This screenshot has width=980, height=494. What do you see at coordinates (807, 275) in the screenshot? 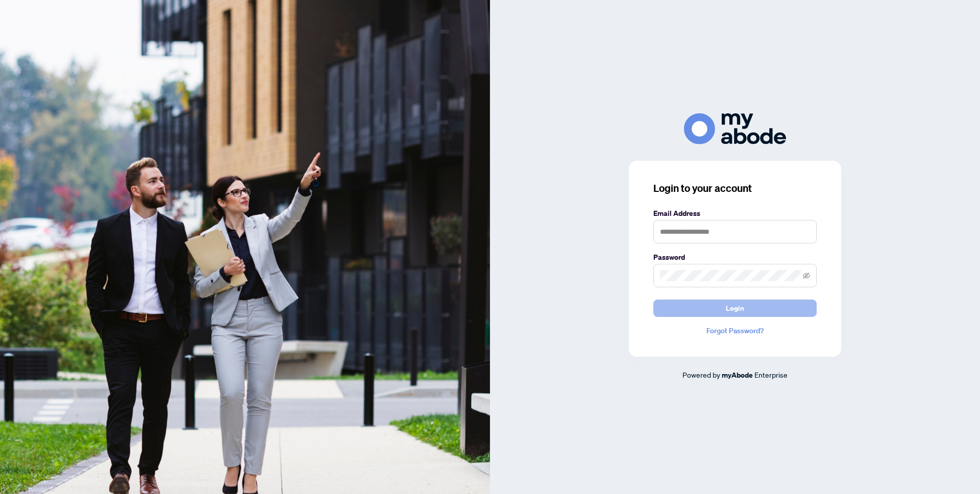
I see `span: eye-invisible` at bounding box center [807, 275].